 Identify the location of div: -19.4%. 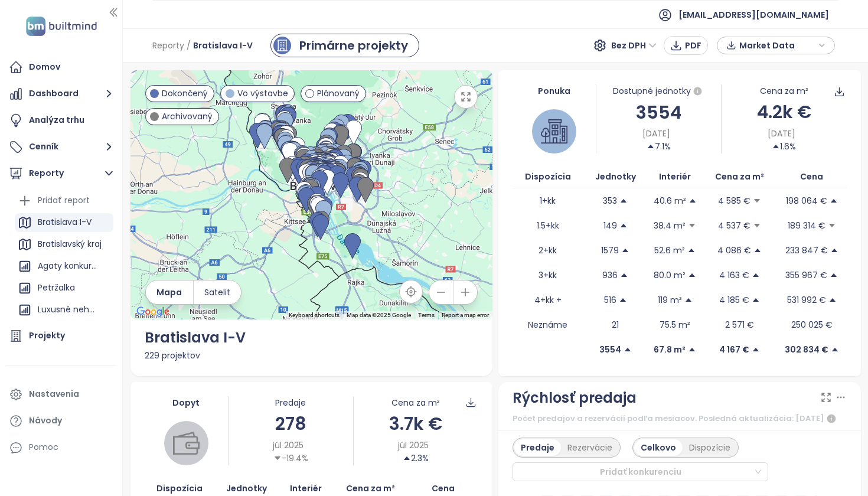
(290, 459).